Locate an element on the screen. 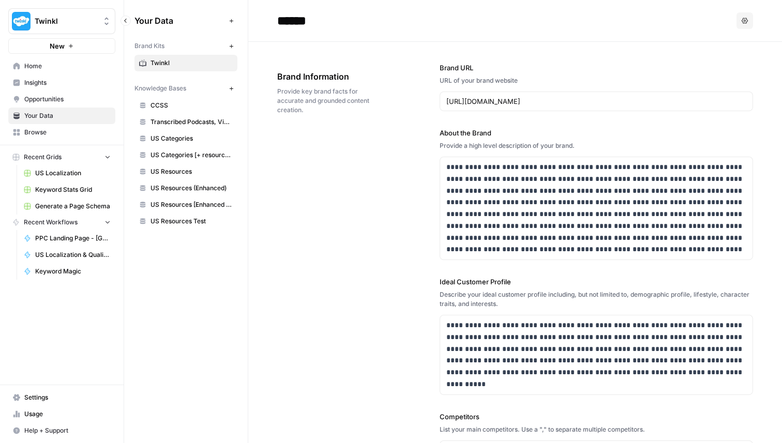 This screenshot has width=782, height=443. a: US Localization is located at coordinates (67, 173).